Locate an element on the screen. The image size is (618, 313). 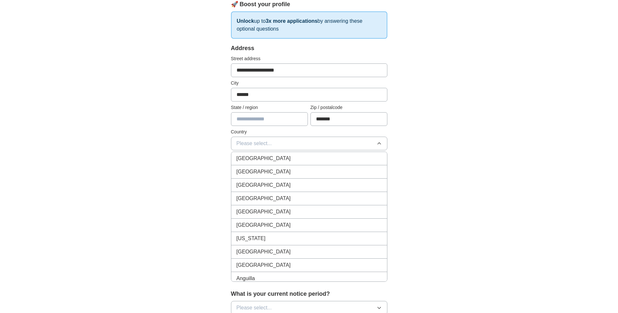
label: City is located at coordinates (309, 83).